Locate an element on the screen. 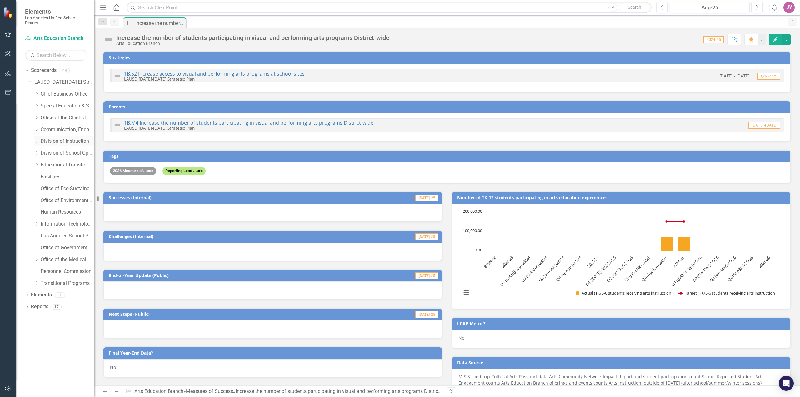 This screenshot has height=397, width=800. path: Q4 (Apr-Jun)-24/25, 150,000. Target (TK/5-6 students receiving arts instruction. is located at coordinates (667, 221).